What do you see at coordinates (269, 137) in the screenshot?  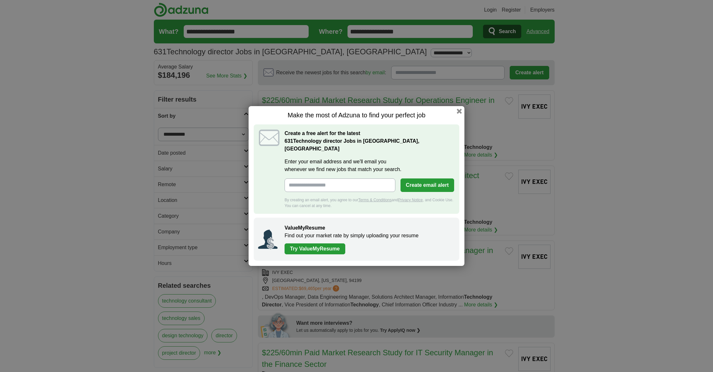 I see `img: icon_email.svg` at bounding box center [269, 137].